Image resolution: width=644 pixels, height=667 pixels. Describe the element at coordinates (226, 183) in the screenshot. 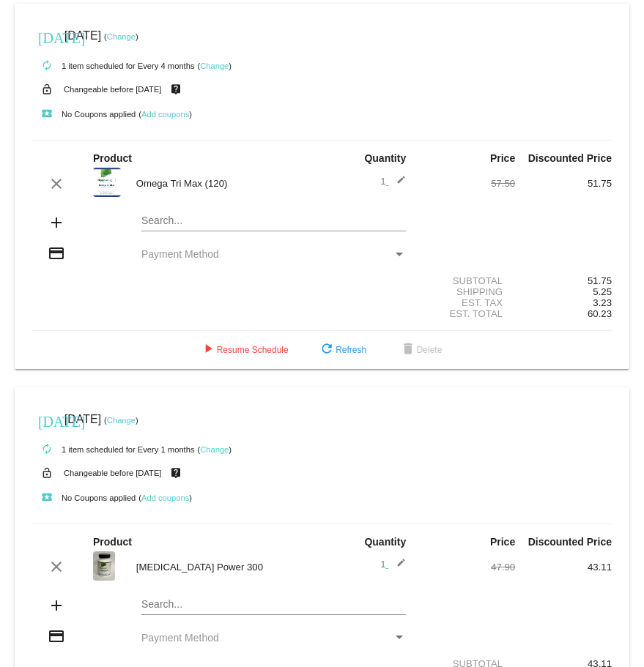

I see `div: Omega Tri Max (120)` at that location.